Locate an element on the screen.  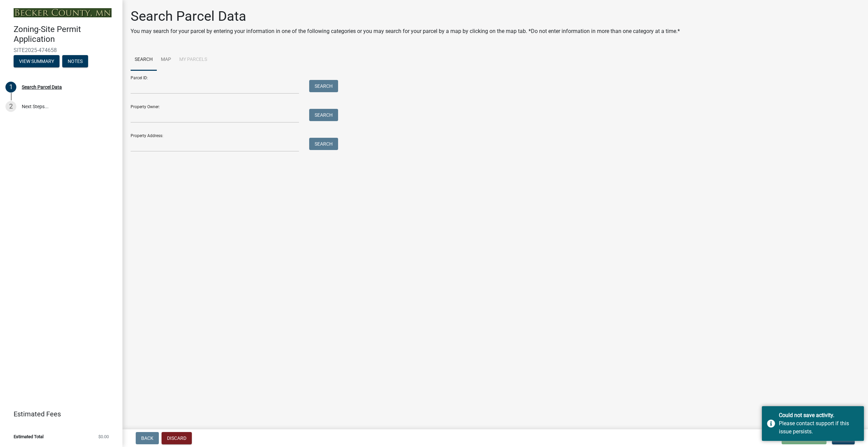
button: Notes is located at coordinates (75, 62).